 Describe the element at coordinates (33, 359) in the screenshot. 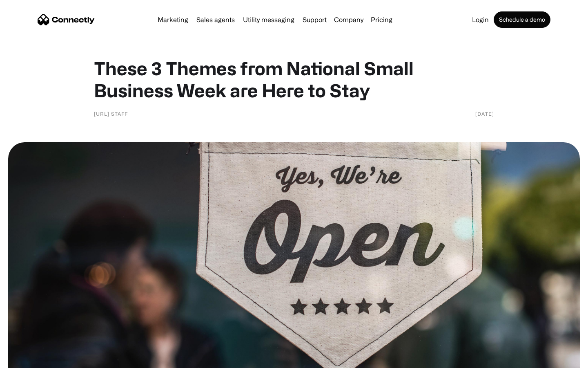

I see `ul: Language list` at that location.